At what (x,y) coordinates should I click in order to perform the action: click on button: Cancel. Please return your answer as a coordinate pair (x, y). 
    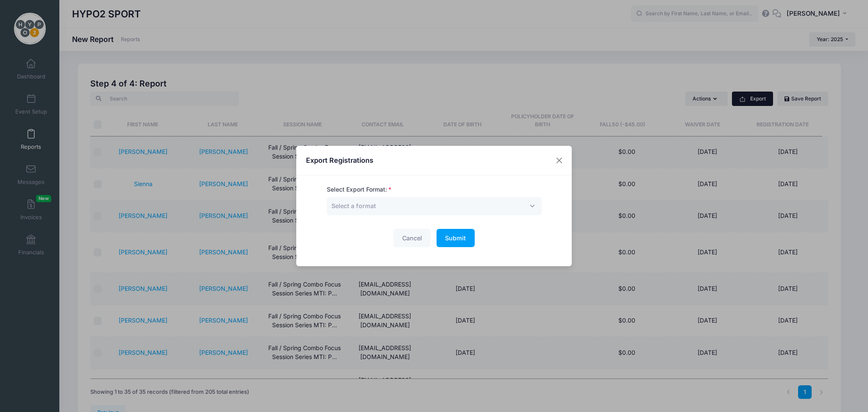
    Looking at the image, I should click on (412, 238).